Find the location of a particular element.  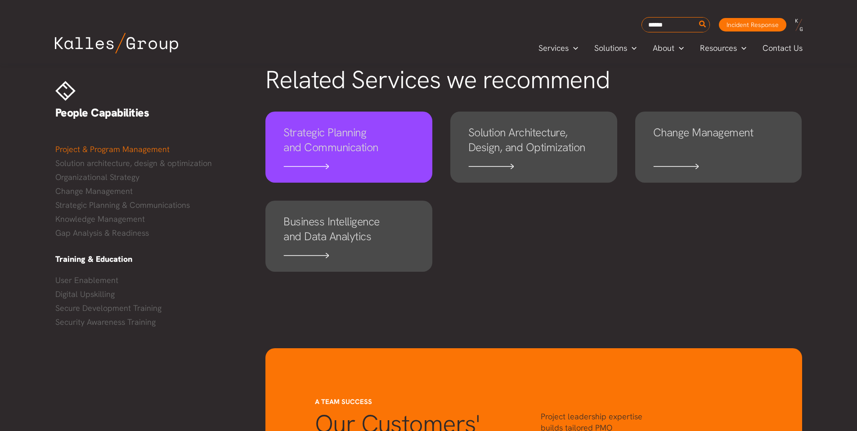

button: Search is located at coordinates (703, 25).